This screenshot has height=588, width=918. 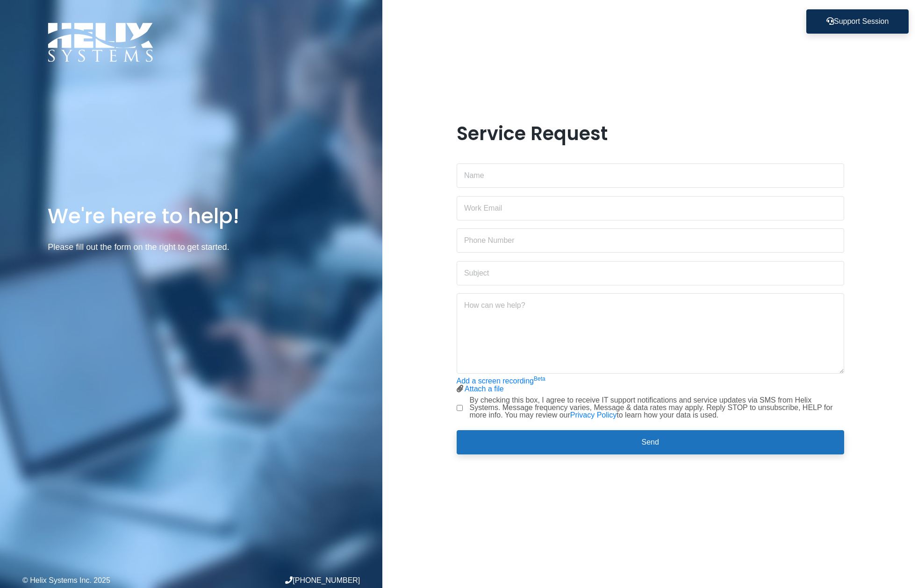 I want to click on img: Logo, so click(x=101, y=42).